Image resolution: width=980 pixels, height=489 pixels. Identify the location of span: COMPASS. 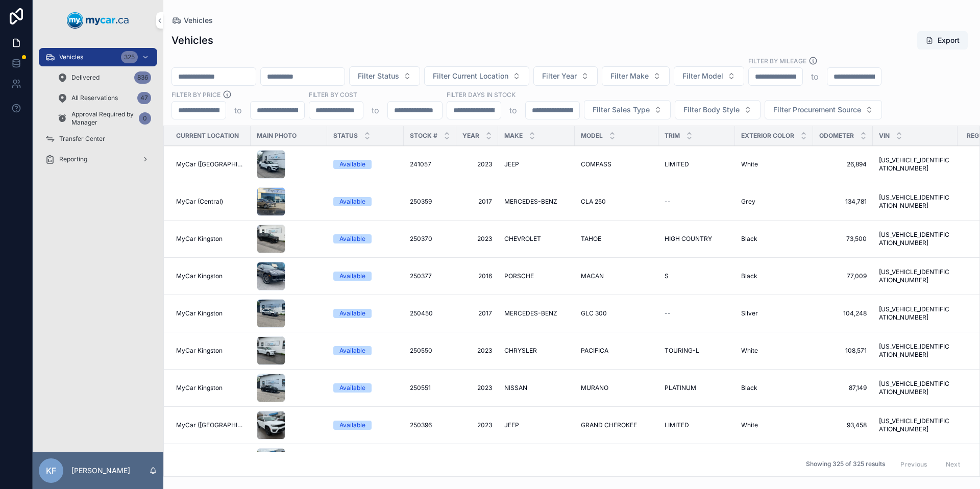
(596, 165).